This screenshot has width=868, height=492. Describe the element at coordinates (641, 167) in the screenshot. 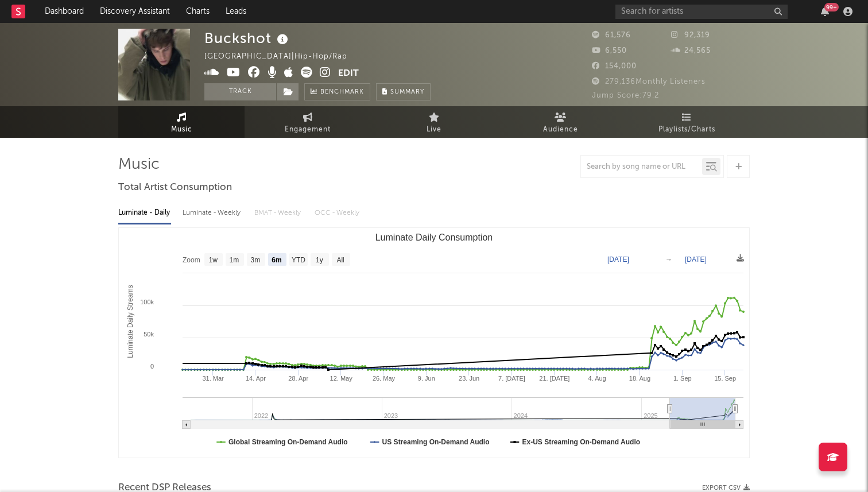

I see `input: Search by song name or URL` at that location.